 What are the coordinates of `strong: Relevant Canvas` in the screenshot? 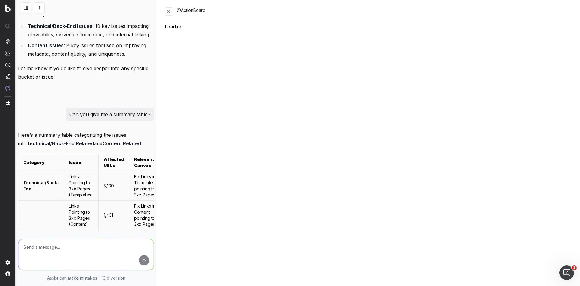 It's located at (144, 162).